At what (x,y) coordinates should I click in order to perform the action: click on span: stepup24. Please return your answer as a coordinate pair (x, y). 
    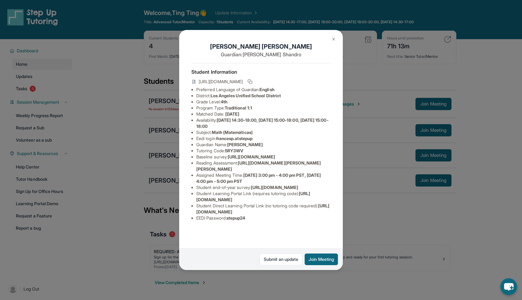
    Looking at the image, I should click on (236, 217).